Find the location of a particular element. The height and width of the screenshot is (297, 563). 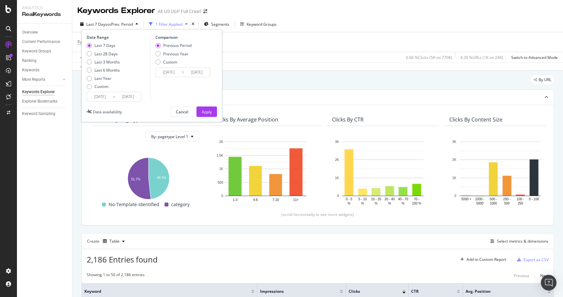

text: 1-3 is located at coordinates (235, 200).